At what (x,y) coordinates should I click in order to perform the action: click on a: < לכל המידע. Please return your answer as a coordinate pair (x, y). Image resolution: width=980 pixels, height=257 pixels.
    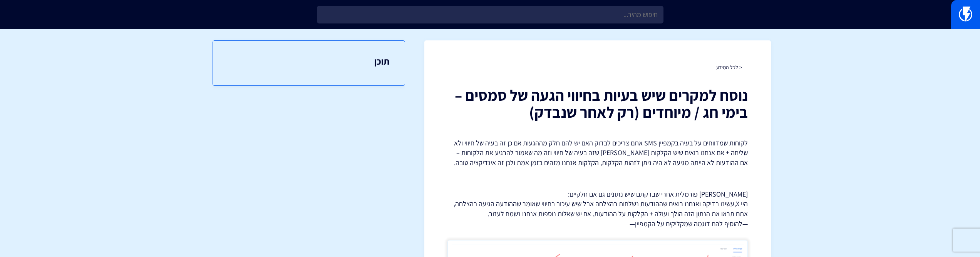
    Looking at the image, I should click on (729, 67).